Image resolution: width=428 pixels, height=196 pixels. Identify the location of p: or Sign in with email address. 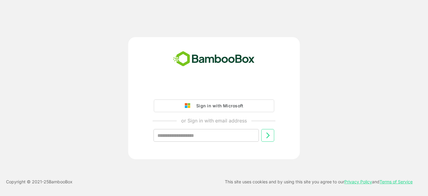
(214, 120).